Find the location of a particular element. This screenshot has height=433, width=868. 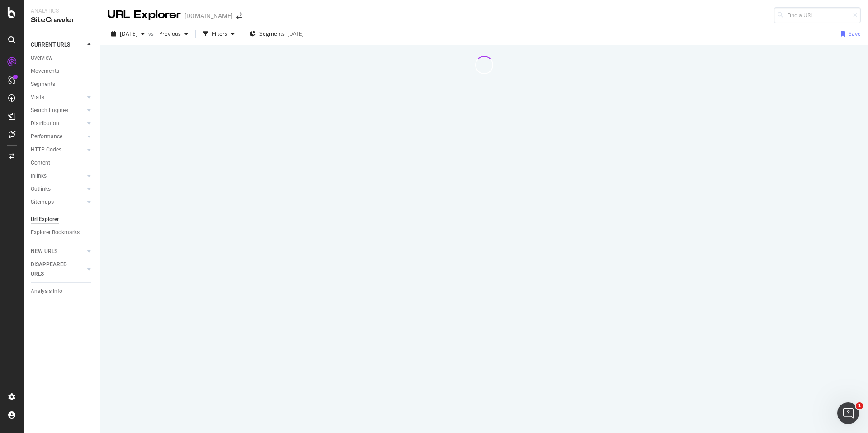

div: Content is located at coordinates (40, 163).